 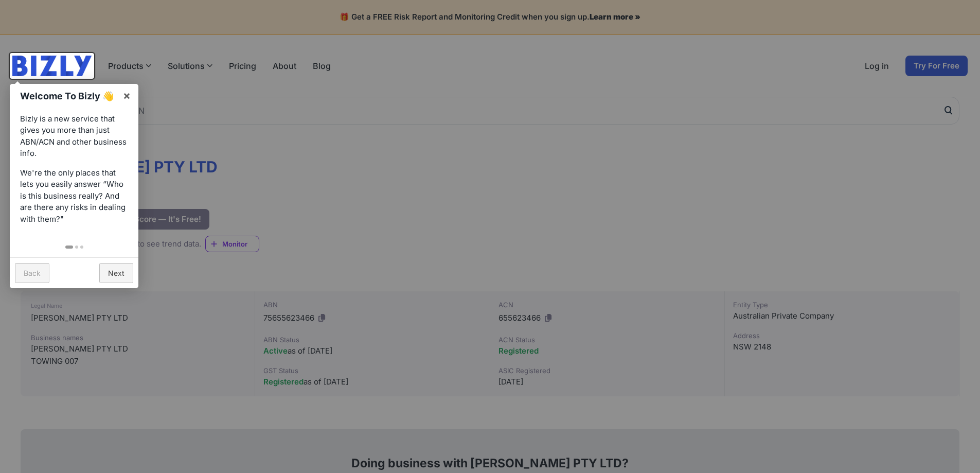 What do you see at coordinates (69, 96) in the screenshot?
I see `h1: Welcome To Bizly 👋` at bounding box center [69, 96].